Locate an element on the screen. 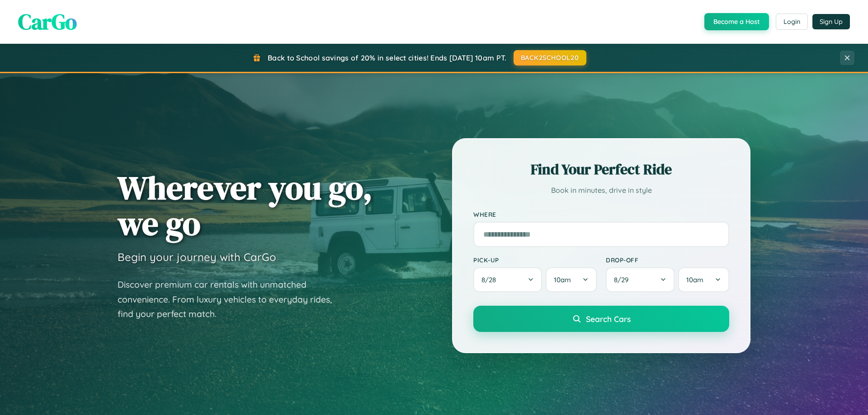 The width and height of the screenshot is (868, 415). button: Search Cars is located at coordinates (601, 319).